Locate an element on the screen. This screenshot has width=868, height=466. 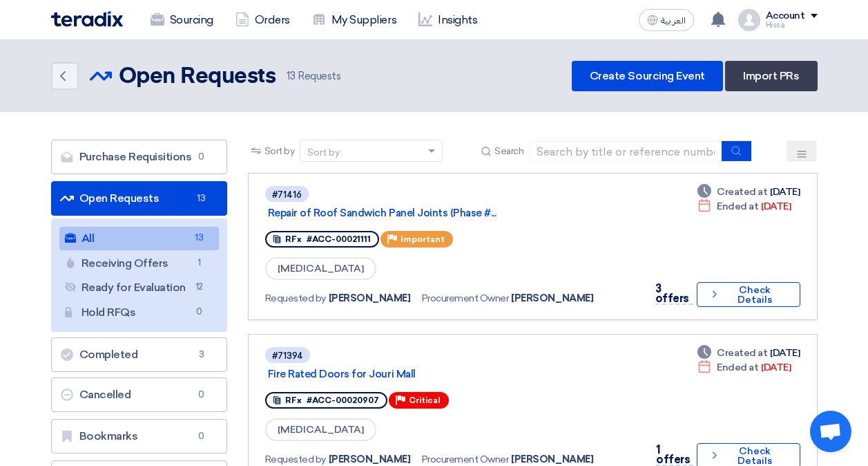
a: Cancelled0 is located at coordinates (139, 394).